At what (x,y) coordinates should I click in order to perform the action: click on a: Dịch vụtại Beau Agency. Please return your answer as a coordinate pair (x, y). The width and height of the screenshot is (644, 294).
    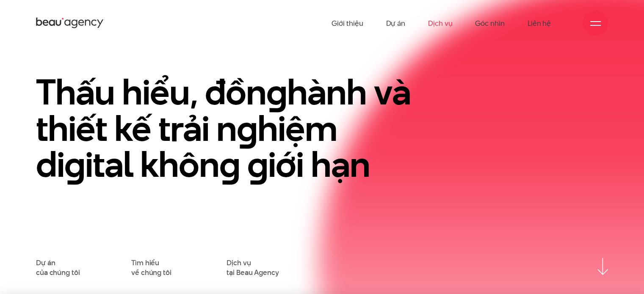
    Looking at the image, I should click on (252, 267).